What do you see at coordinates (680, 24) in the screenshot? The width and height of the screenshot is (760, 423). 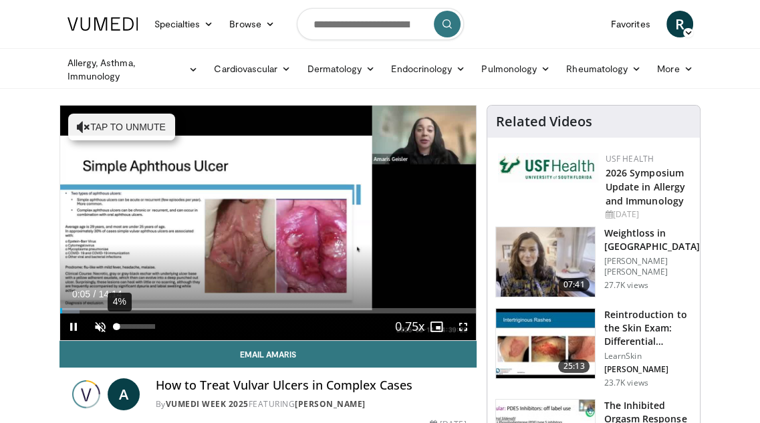 I see `span: R` at bounding box center [680, 24].